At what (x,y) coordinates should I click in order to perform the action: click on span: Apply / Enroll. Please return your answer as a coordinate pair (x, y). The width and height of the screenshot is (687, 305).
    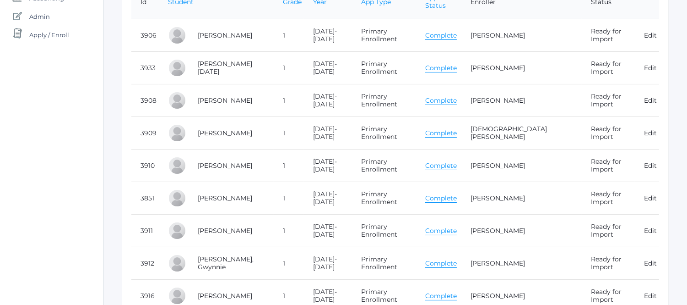
    Looking at the image, I should click on (49, 35).